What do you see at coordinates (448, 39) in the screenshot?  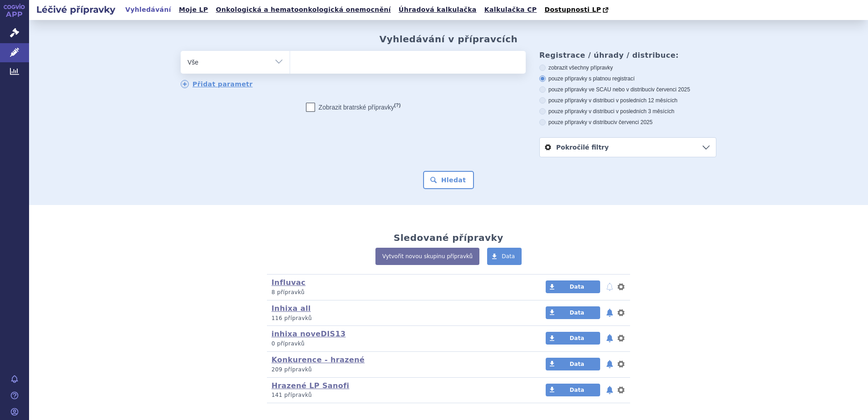 I see `h2: Vyhledávání v přípravcích` at bounding box center [448, 39].